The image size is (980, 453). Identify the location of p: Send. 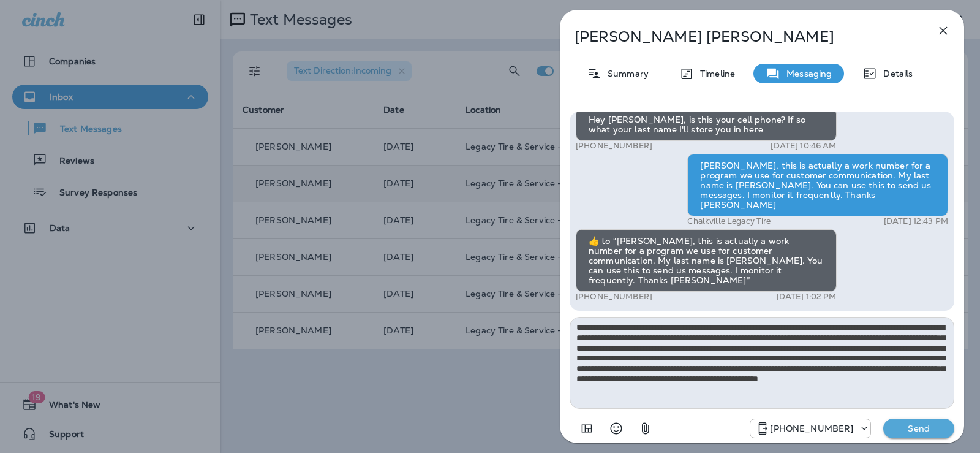
(919, 429).